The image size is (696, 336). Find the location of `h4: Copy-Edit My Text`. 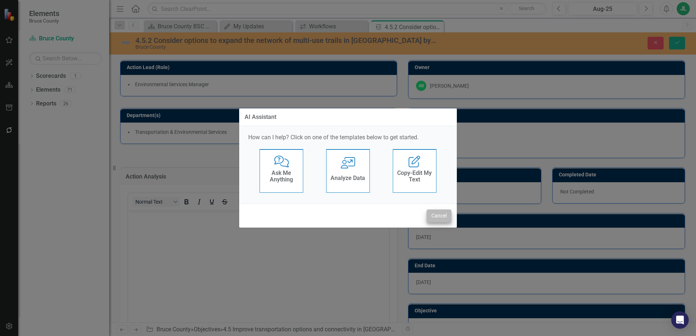

h4: Copy-Edit My Text is located at coordinates (414, 176).